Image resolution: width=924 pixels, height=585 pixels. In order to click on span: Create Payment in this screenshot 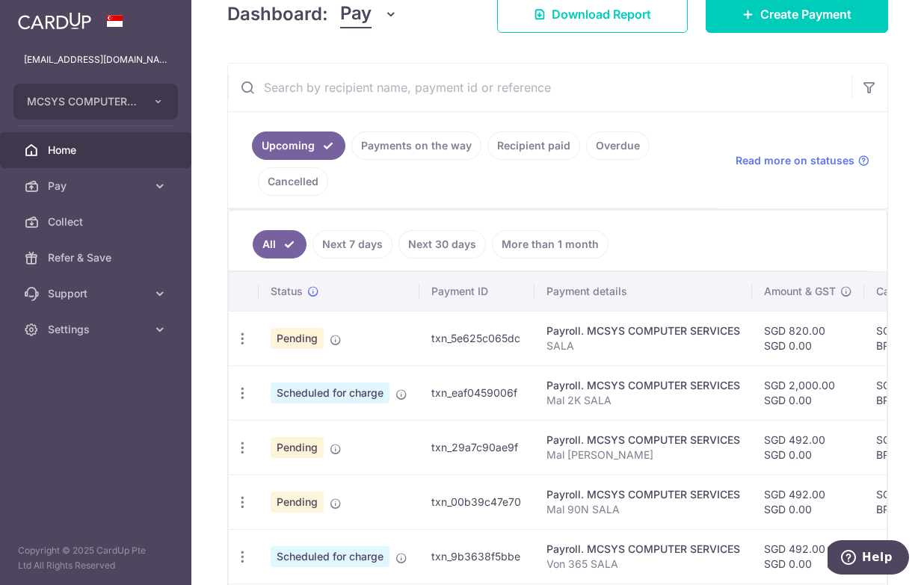, I will do `click(805, 14)`.